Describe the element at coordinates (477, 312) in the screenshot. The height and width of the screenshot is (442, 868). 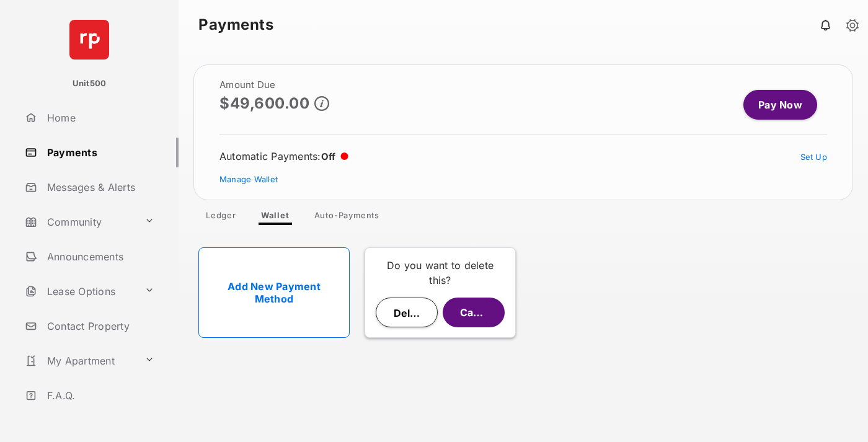
I see `span: Cancel` at that location.